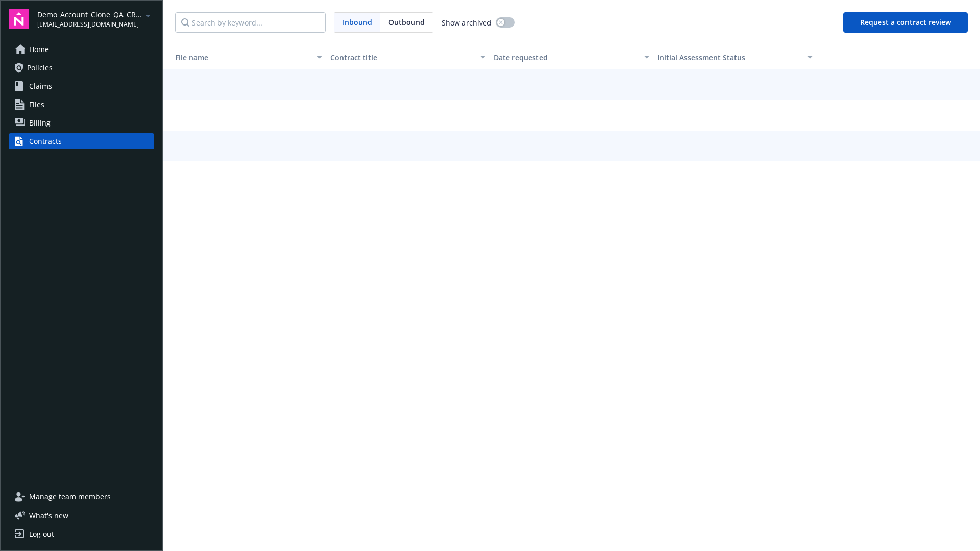  I want to click on div: Log out, so click(42, 534).